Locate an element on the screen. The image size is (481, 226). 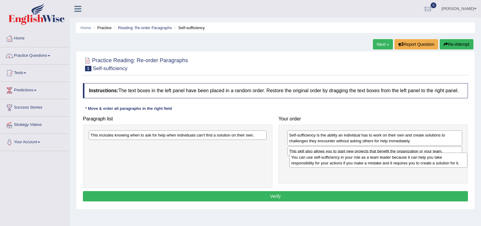
li: Practice is located at coordinates (102, 28).